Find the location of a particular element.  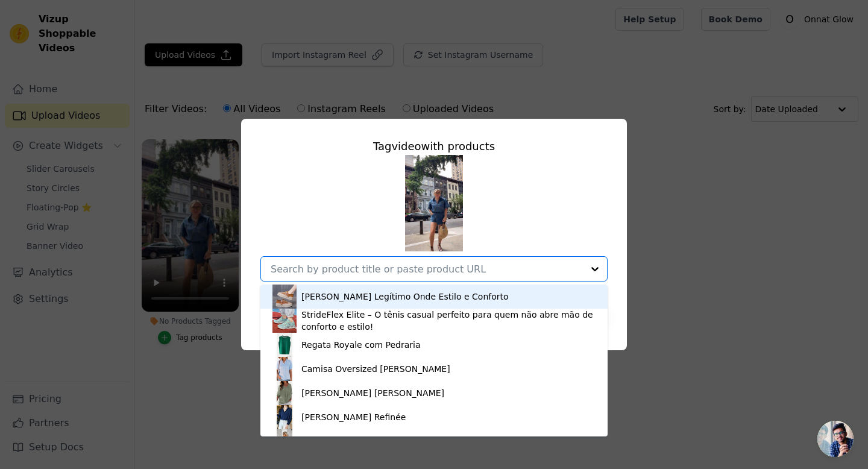

img: tn-b1dd14a53eac4f1ab7ab61ea0e8bbfdd.png is located at coordinates (434, 203).